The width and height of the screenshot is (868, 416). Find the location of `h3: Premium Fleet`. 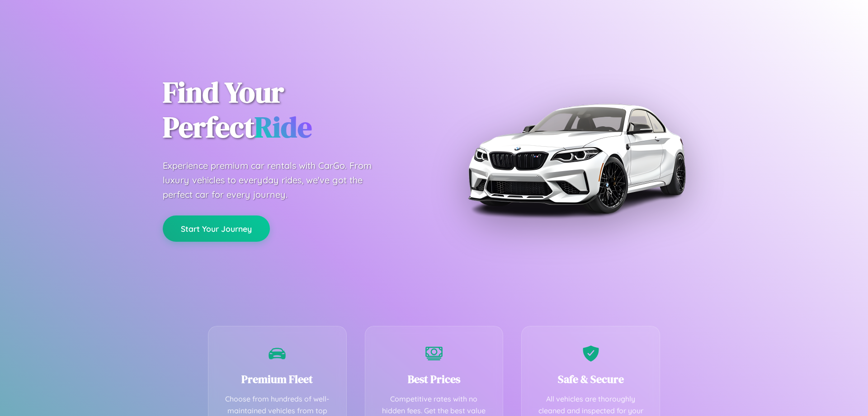

h3: Premium Fleet is located at coordinates (277, 378).